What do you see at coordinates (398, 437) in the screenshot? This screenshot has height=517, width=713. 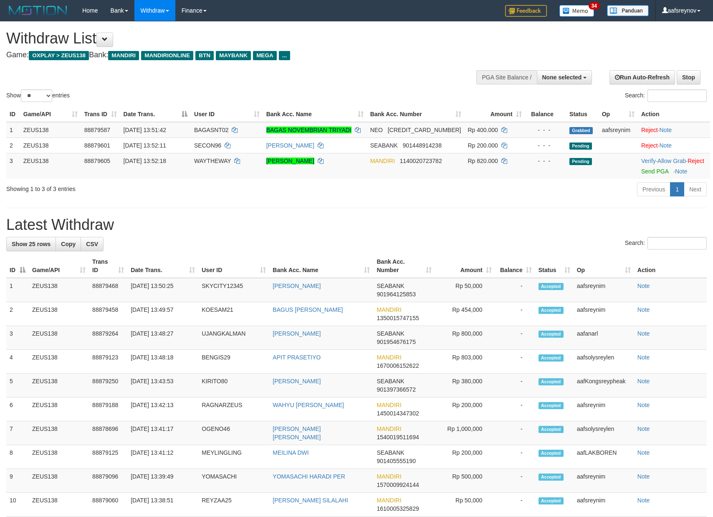 I see `span: Copy 1540019511694 to clipboard` at bounding box center [398, 437].